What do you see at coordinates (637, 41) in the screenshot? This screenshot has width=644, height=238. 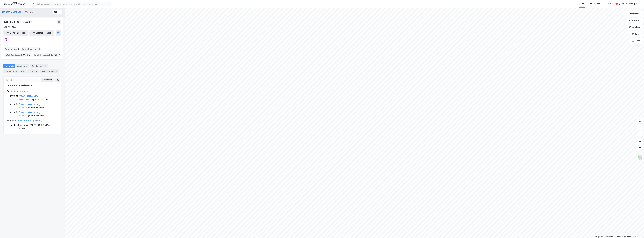 I see `button: Tags` at bounding box center [637, 41].